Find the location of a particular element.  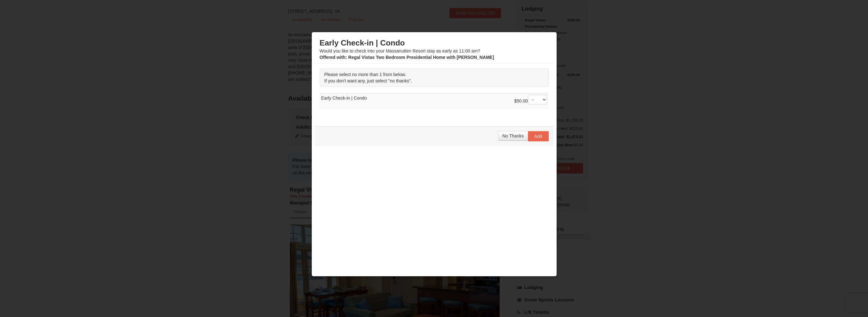

span: Please select no more than 1 from below. is located at coordinates (365, 74).